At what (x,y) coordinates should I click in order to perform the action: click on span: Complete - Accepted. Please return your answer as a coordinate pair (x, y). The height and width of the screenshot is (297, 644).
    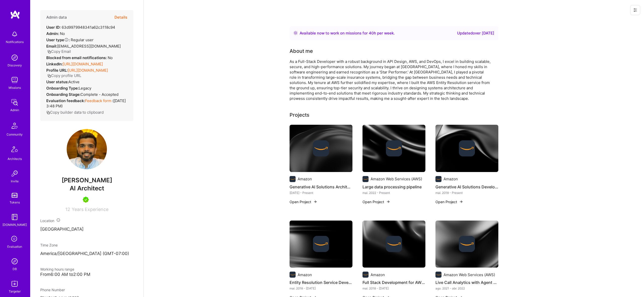
    Looking at the image, I should click on (99, 94).